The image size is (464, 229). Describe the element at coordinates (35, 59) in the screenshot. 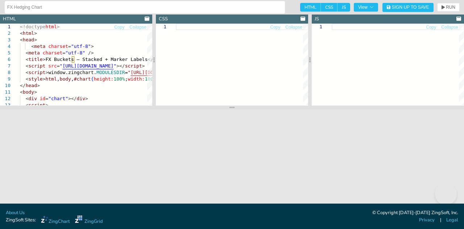

I see `span: title` at that location.